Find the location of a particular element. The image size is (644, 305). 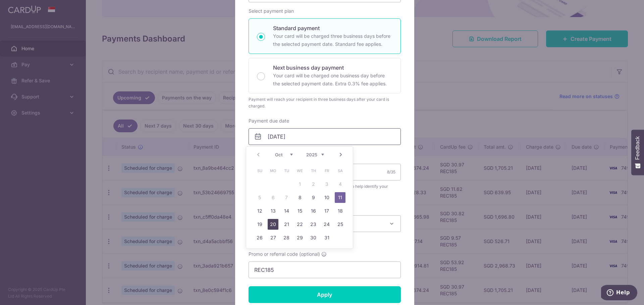

span: Sunday is located at coordinates (260, 171).